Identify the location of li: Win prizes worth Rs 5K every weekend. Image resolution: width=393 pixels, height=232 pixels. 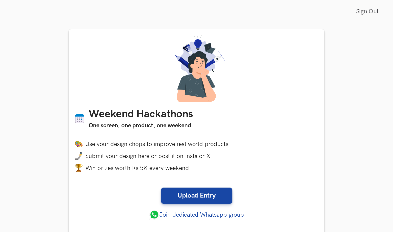
(197, 168).